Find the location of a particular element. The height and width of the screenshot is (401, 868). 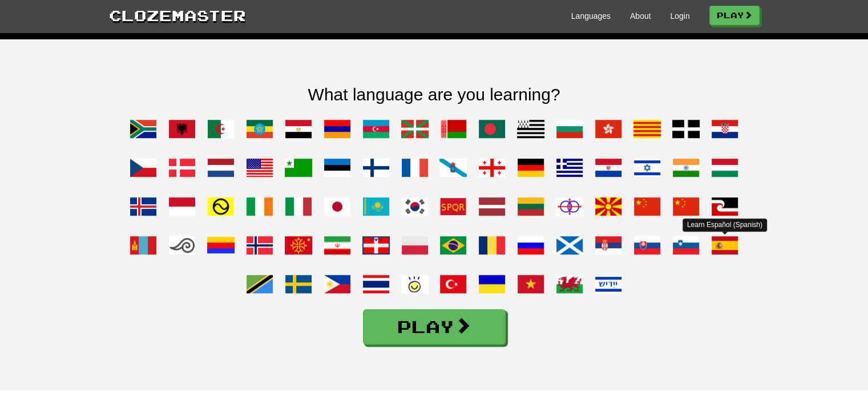

a: About is located at coordinates (640, 16).